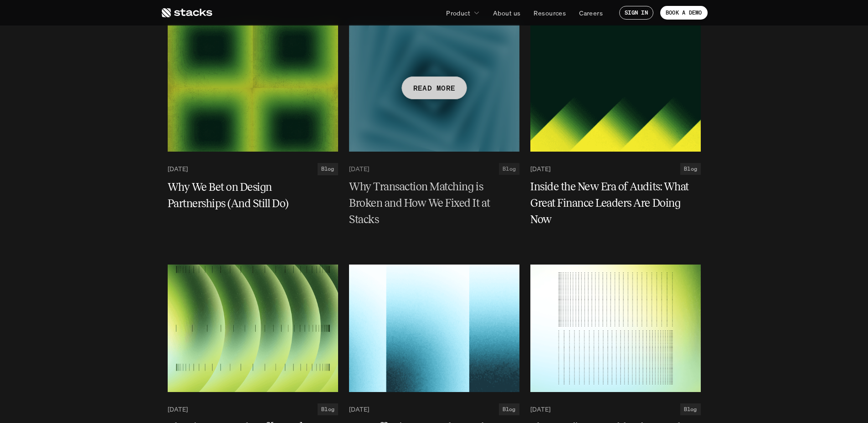 Image resolution: width=868 pixels, height=423 pixels. Describe the element at coordinates (615, 203) in the screenshot. I see `a: Inside the New Era of Audits: What Great Finance Leaders Are Doing Now` at that location.